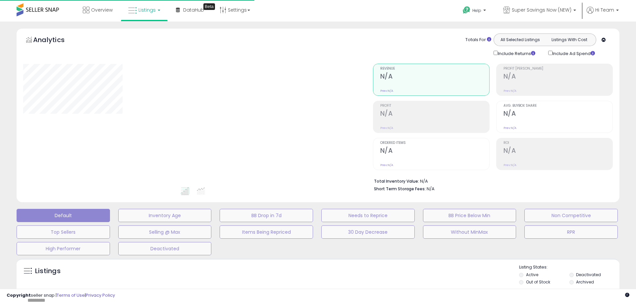 This screenshot has height=302, width=636. I want to click on span: Hi Team, so click(605, 10).